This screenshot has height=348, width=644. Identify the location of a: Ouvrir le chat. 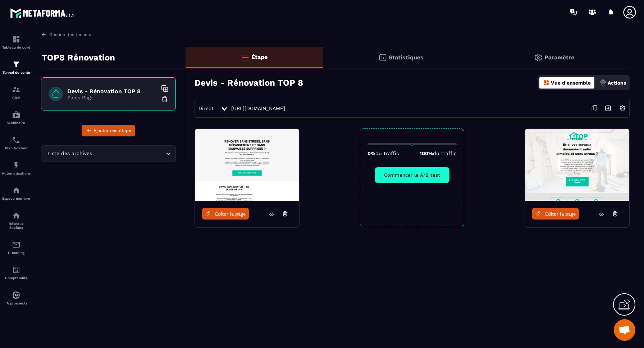
(625, 330).